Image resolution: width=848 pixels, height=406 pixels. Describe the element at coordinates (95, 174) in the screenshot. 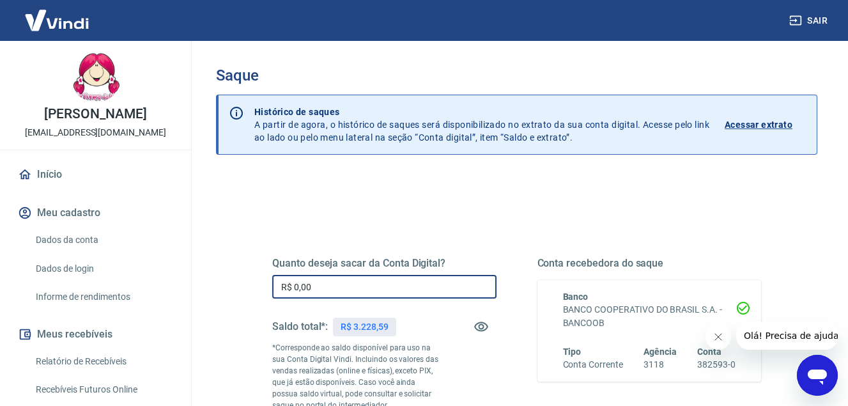

I see `a: Início` at that location.